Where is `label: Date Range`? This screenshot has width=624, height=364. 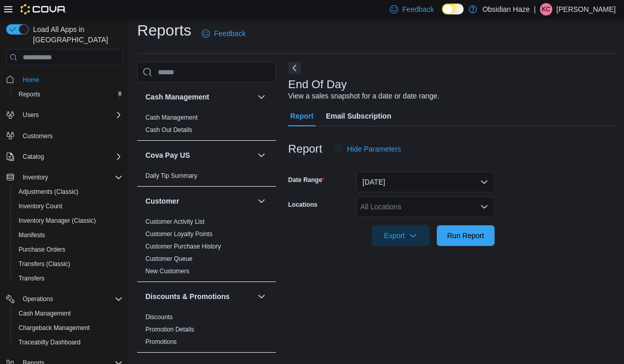 label: Date Range is located at coordinates (306, 180).